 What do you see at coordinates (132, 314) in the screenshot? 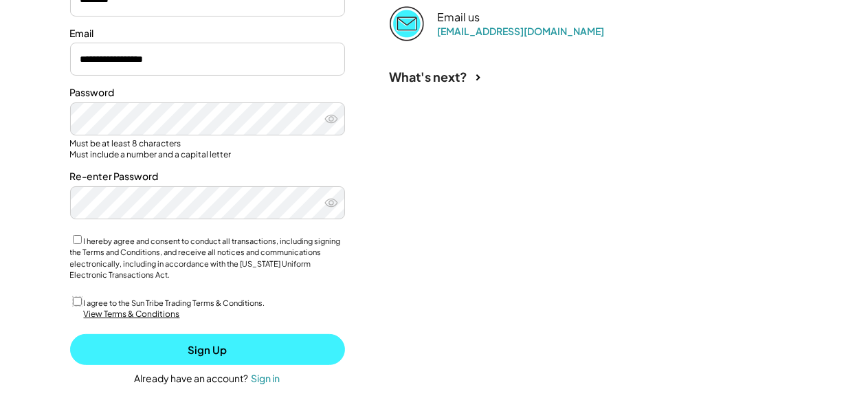
I see `div: View Terms & Conditions` at bounding box center [132, 314].